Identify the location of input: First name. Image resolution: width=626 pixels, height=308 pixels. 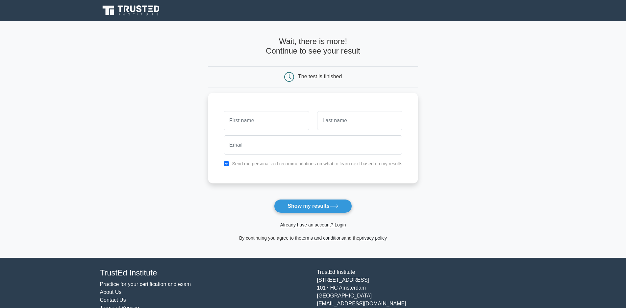
(266, 121).